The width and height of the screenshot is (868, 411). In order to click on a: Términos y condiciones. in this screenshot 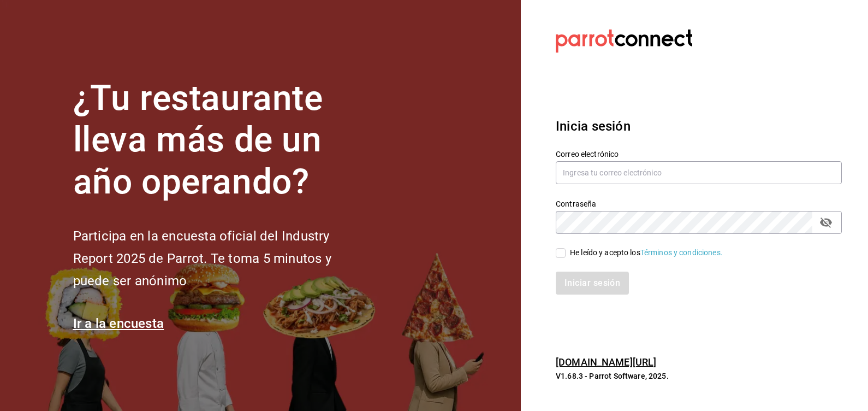, I will do `click(681, 252)`.